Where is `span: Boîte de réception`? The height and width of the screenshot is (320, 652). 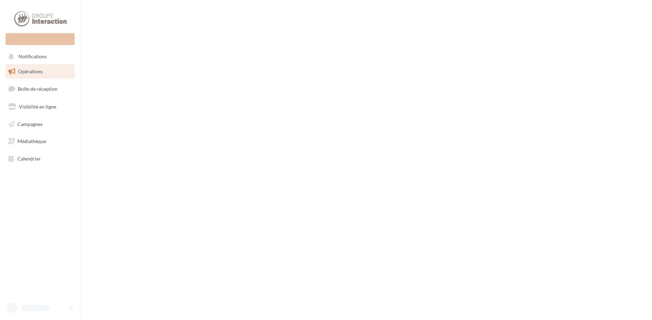
span: Boîte de réception is located at coordinates (38, 88).